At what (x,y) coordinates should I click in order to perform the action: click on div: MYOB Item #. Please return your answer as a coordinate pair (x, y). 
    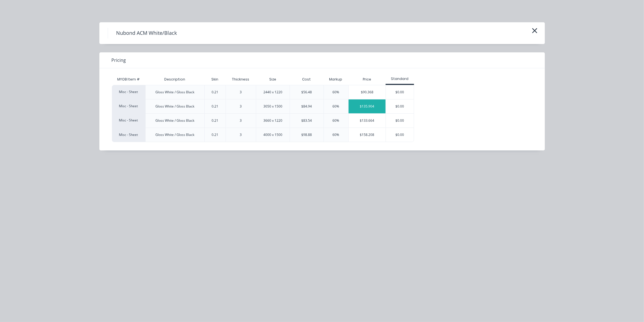
    Looking at the image, I should click on (129, 80).